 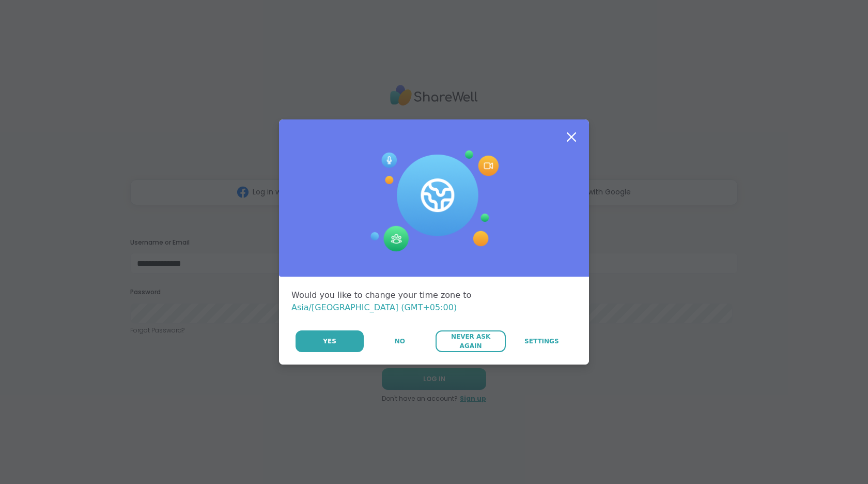 I want to click on button: Yes, so click(x=330, y=341).